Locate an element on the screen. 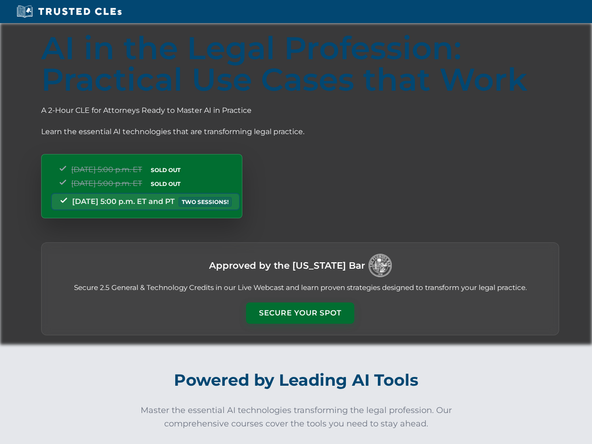  button: Secure Your Spot is located at coordinates (300, 313).